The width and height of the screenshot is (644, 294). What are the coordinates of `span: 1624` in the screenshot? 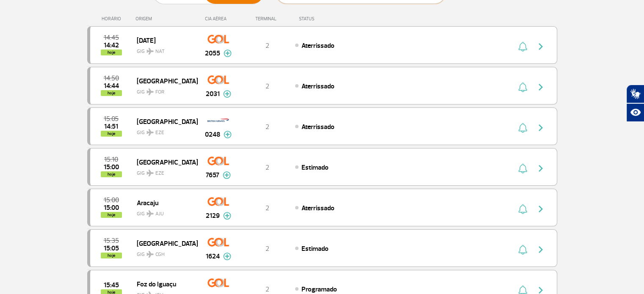 It's located at (213, 257).